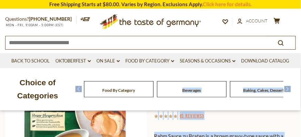  What do you see at coordinates (192, 90) in the screenshot?
I see `a: Beverages` at bounding box center [192, 90].